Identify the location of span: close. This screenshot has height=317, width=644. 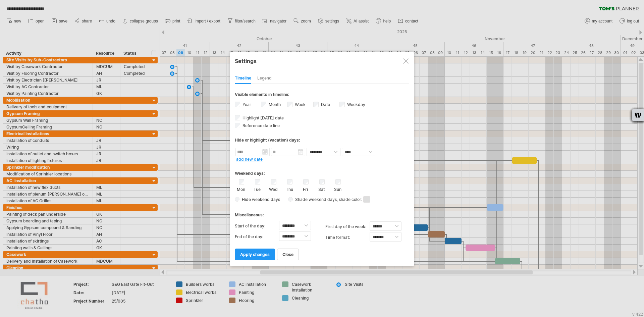
(288, 254).